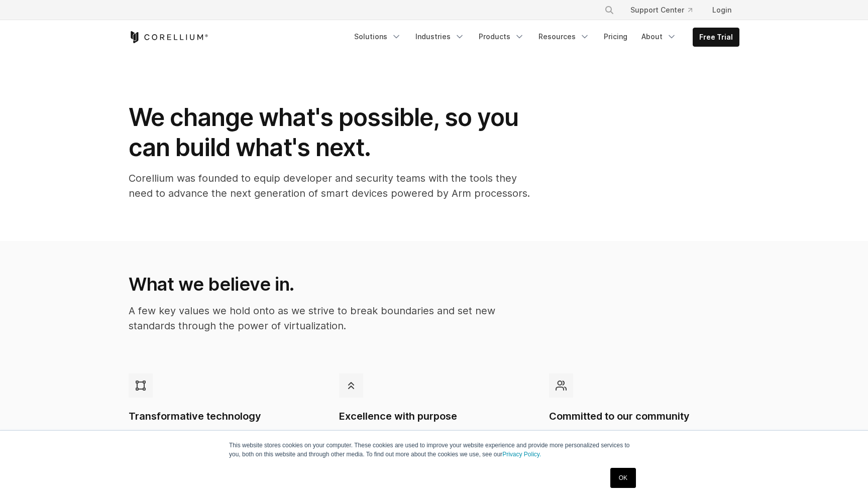 Image resolution: width=868 pixels, height=501 pixels. Describe the element at coordinates (434, 416) in the screenshot. I see `h4: Excellence with purpose` at that location.